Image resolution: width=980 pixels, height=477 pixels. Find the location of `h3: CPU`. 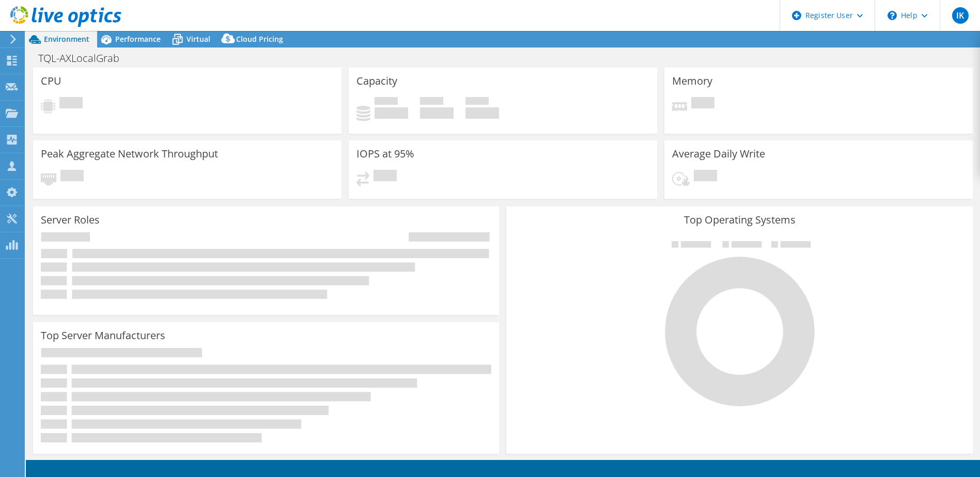

h3: CPU is located at coordinates (51, 81).